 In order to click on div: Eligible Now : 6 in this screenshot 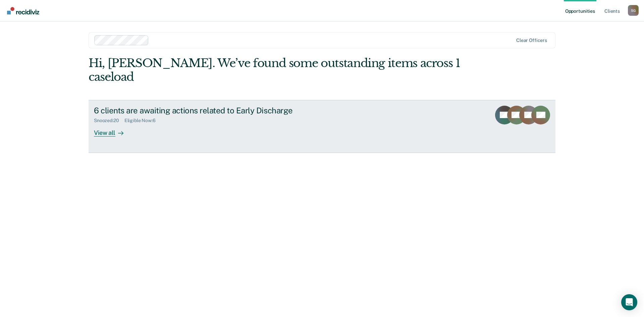, I will do `click(142, 120)`.